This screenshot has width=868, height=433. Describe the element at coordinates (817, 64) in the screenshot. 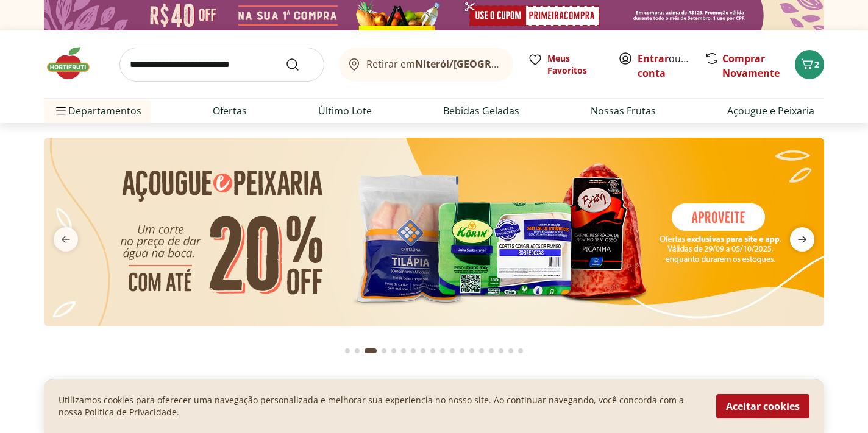

I see `span: 2` at that location.